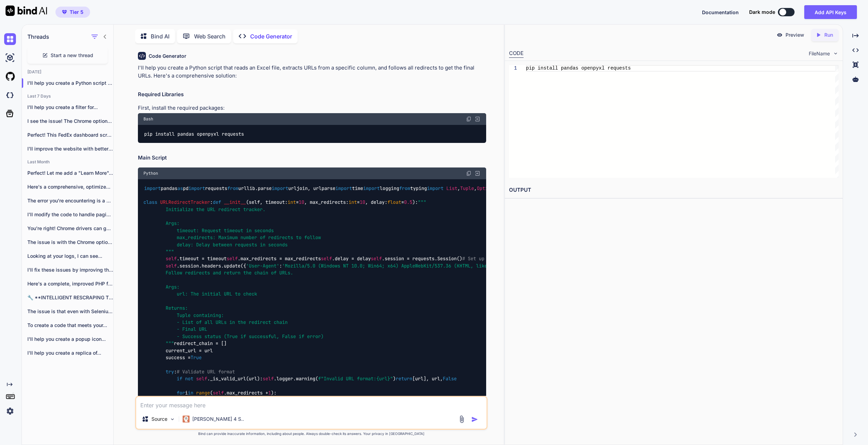 The image size is (868, 445). Describe the element at coordinates (70, 353) in the screenshot. I see `p: I'll help you create a replica of...` at that location.